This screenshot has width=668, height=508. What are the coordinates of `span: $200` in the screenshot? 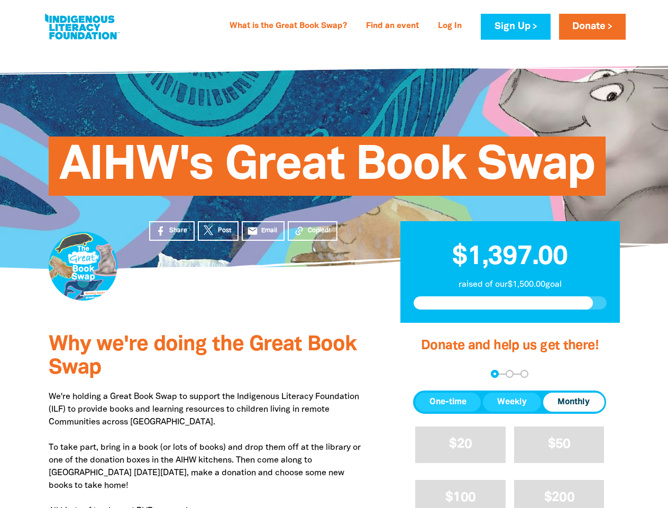 It's located at (559, 497).